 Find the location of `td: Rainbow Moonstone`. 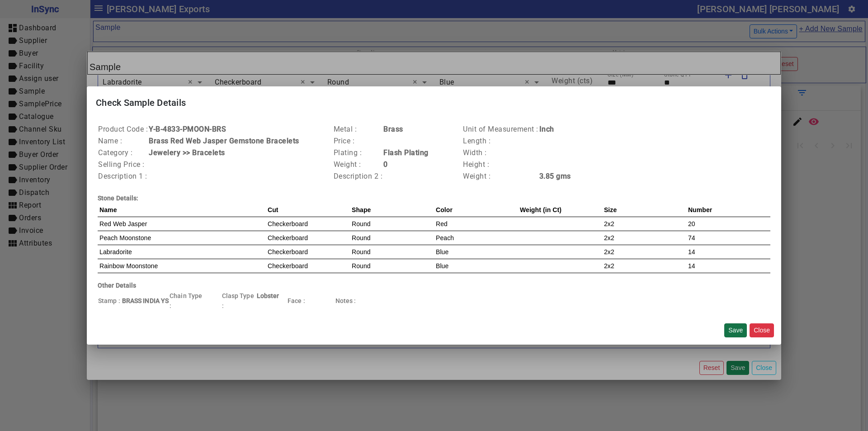

td: Rainbow Moonstone is located at coordinates (182, 266).